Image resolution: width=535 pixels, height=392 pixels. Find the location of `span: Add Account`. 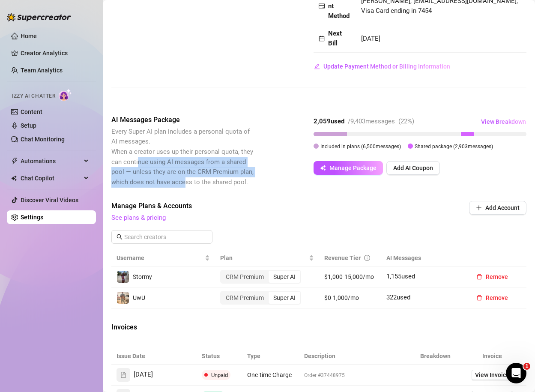

span: Add Account is located at coordinates (502, 208).